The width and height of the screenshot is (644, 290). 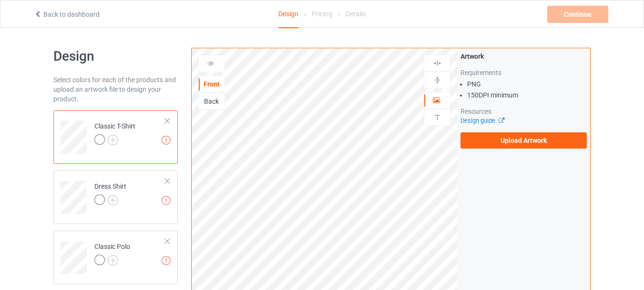 What do you see at coordinates (482, 120) in the screenshot?
I see `a: Design guide` at bounding box center [482, 120].